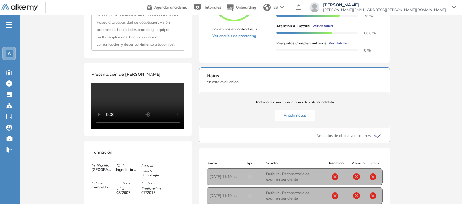 This screenshot has height=204, width=462. Describe the element at coordinates (246, 7) in the screenshot. I see `span: Onboarding` at that location.